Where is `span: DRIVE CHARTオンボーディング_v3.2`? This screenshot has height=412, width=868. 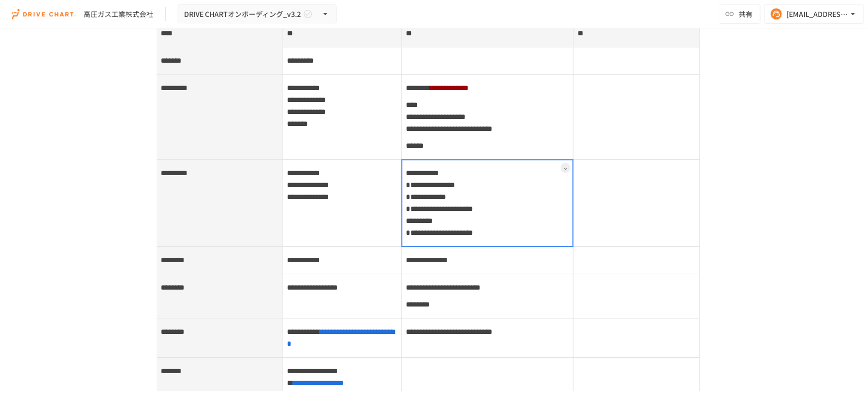 span: DRIVE CHARTオンボーディング_v3.2 is located at coordinates (242, 14).